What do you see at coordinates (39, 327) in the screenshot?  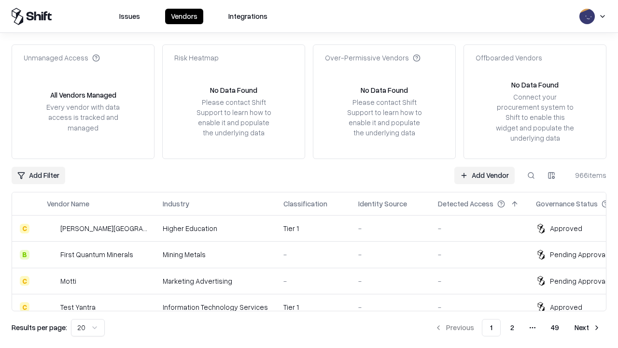 I see `p: Results per page:` at bounding box center [39, 327].